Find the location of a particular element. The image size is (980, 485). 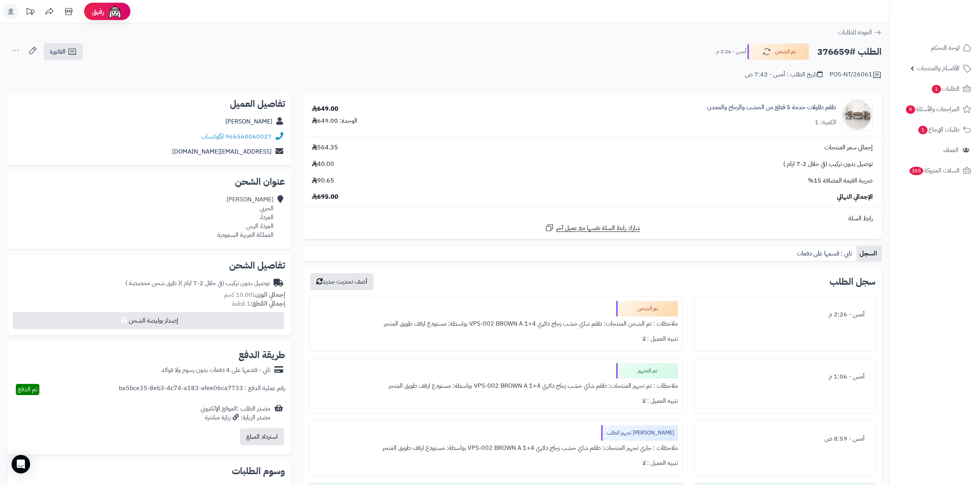

small: 10.00 كجم is located at coordinates (254, 295).